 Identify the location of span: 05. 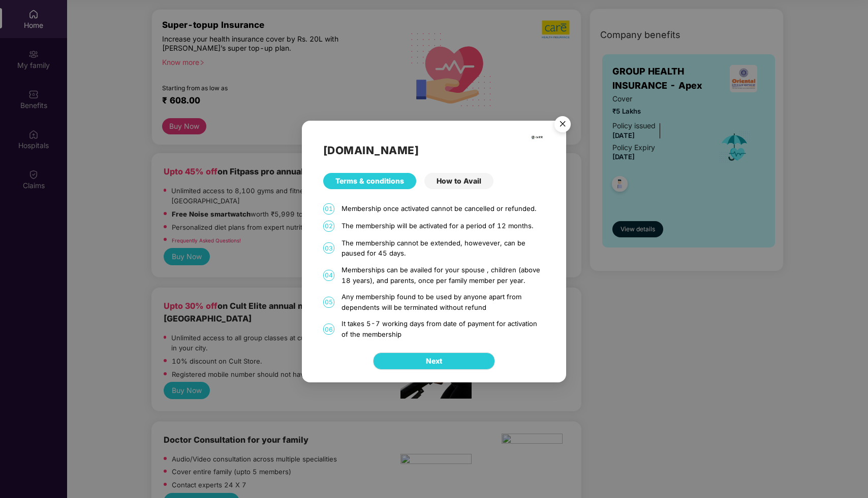
(328, 303).